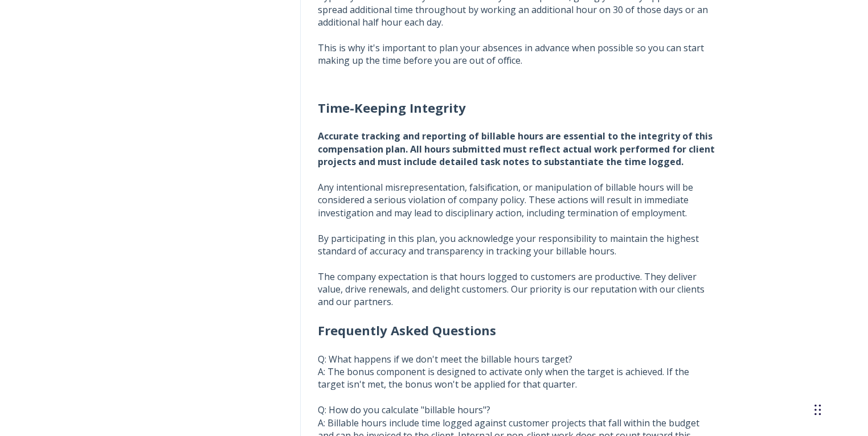  Describe the element at coordinates (818, 410) in the screenshot. I see `div: Drag` at that location.